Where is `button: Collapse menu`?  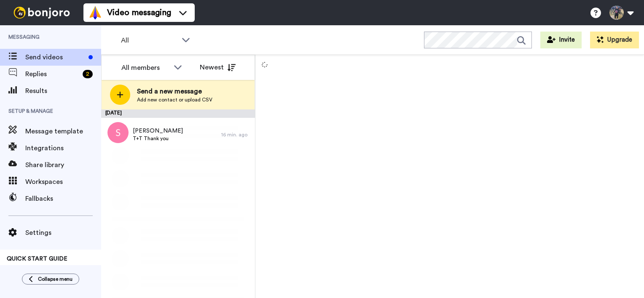
button: Collapse menu is located at coordinates (51, 279).